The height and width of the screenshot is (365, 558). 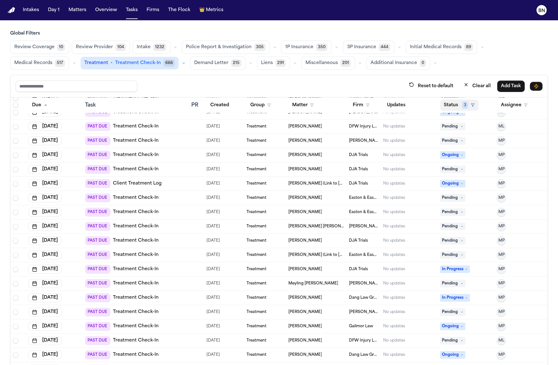 What do you see at coordinates (279, 34) in the screenshot?
I see `h3: Global Filters` at bounding box center [279, 34].